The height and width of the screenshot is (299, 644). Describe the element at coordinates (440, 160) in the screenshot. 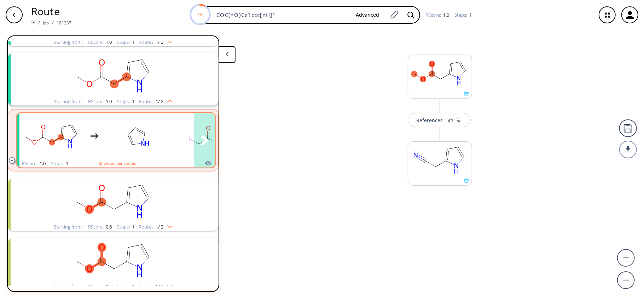

I see `svg: N#CCc1ccc[nH]1` at that location.